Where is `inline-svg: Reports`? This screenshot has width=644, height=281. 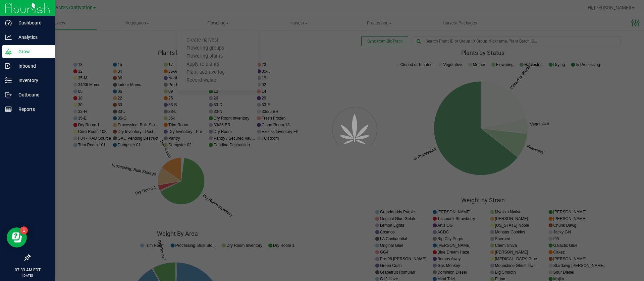
inline-svg: Reports is located at coordinates (8, 109).